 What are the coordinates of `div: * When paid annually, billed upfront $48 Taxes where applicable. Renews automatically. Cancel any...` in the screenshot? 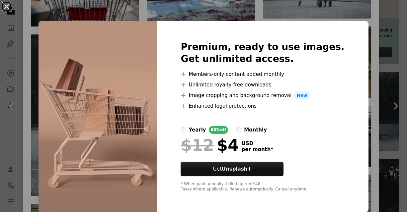 It's located at (262, 187).